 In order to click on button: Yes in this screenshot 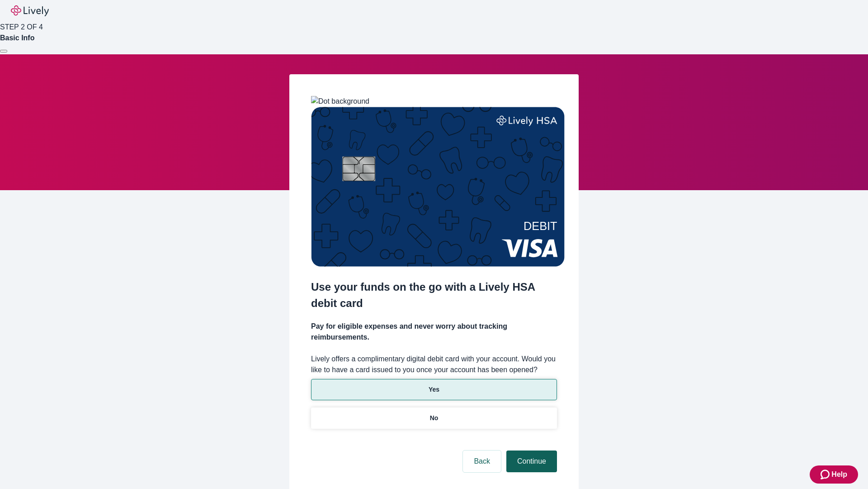, I will do `click(434, 389)`.